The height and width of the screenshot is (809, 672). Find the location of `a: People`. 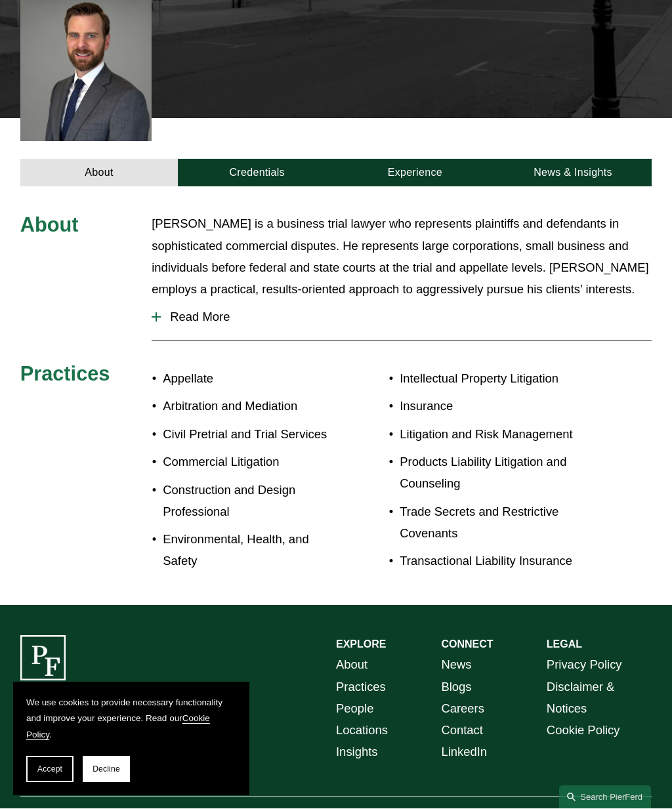

a: People is located at coordinates (354, 709).